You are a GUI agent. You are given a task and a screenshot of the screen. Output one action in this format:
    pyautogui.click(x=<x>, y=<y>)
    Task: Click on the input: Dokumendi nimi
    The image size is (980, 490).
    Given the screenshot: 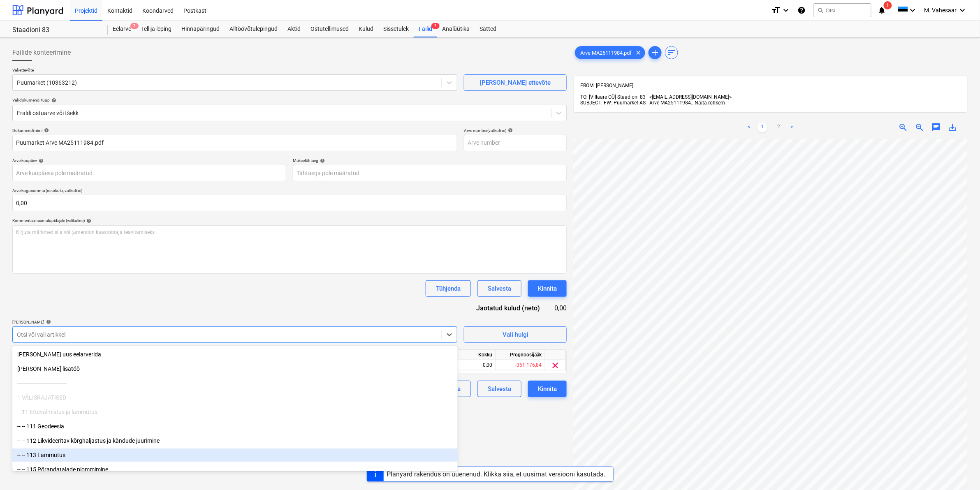 What is the action you would take?
    pyautogui.click(x=235, y=143)
    